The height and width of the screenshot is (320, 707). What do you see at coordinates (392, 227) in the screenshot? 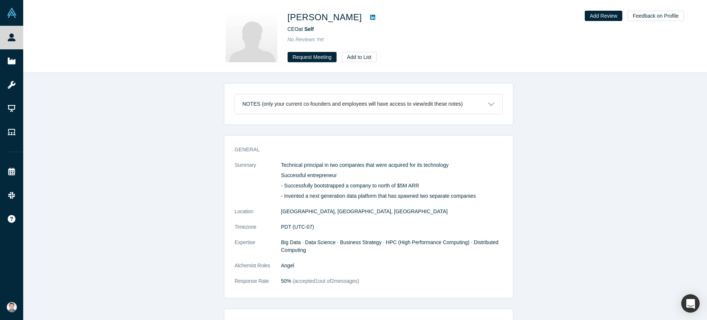
I see `dd: PDT (UTC-07)` at bounding box center [392, 227].